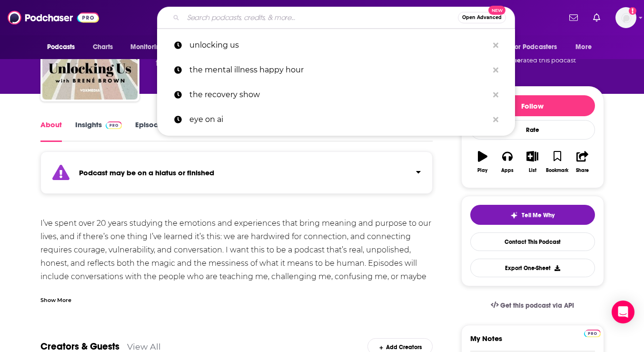 The width and height of the screenshot is (644, 352). I want to click on a: the recovery show, so click(336, 95).